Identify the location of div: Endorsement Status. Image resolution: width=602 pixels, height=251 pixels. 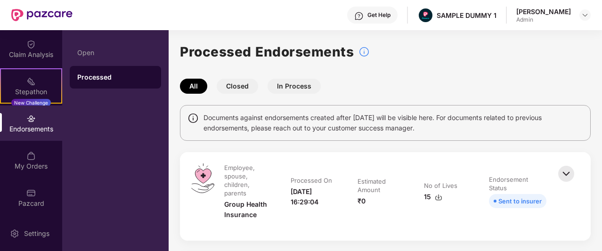
(517, 184).